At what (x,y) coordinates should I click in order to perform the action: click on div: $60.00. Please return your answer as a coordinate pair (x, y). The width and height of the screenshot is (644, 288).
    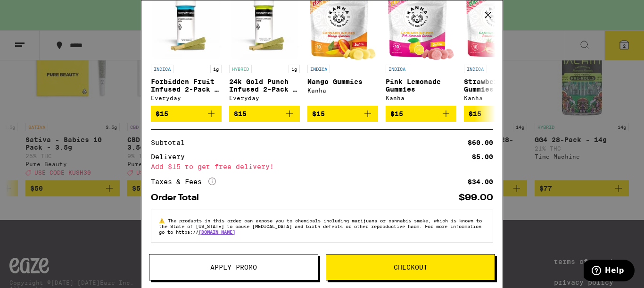
    Looking at the image, I should click on (480, 142).